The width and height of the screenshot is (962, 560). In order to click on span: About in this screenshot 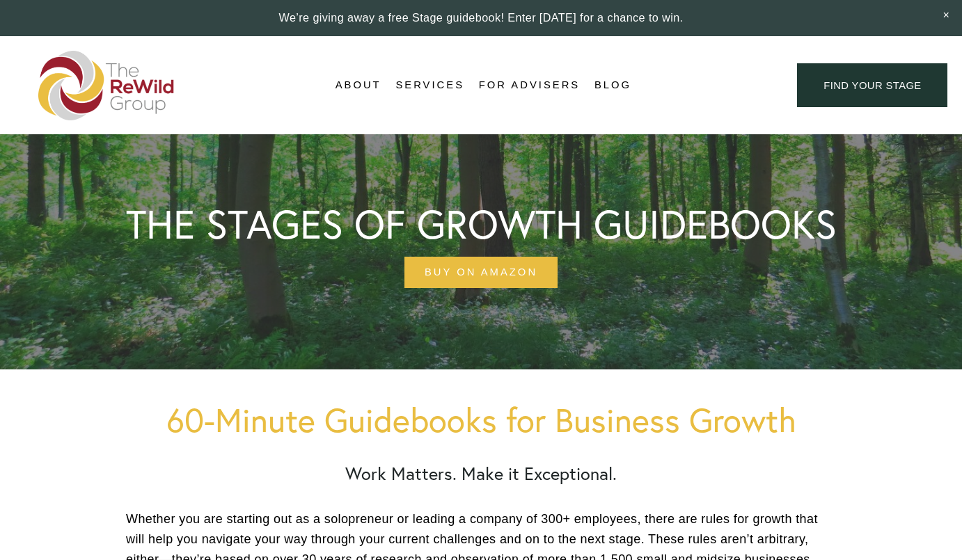, I will do `click(358, 85)`.